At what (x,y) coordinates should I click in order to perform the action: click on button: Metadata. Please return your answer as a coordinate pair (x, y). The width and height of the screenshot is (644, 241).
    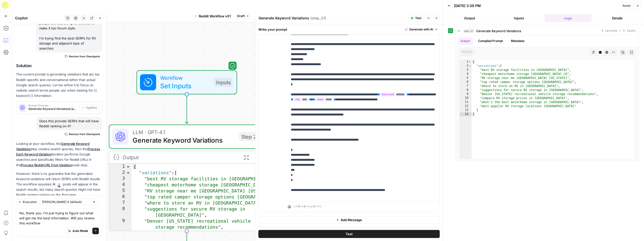
    Looking at the image, I should click on (518, 41).